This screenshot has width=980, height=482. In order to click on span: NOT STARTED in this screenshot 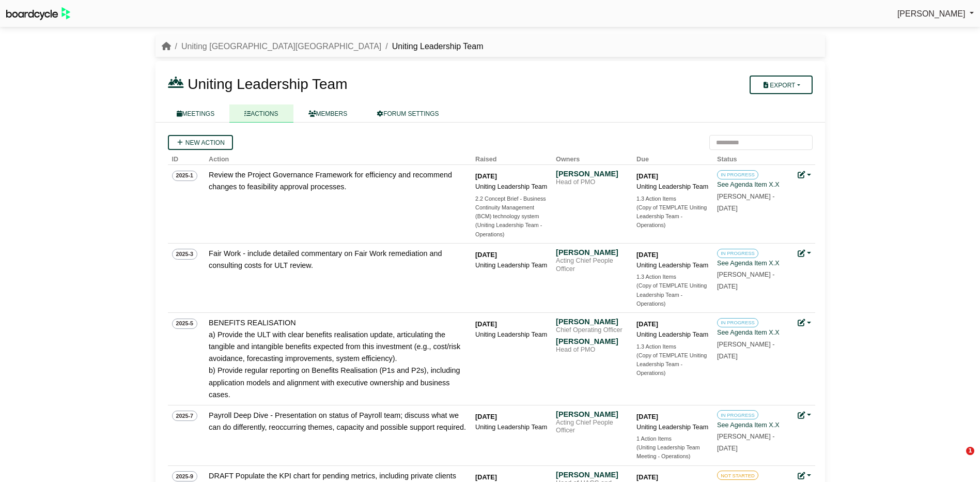, I will do `click(738, 475)`.